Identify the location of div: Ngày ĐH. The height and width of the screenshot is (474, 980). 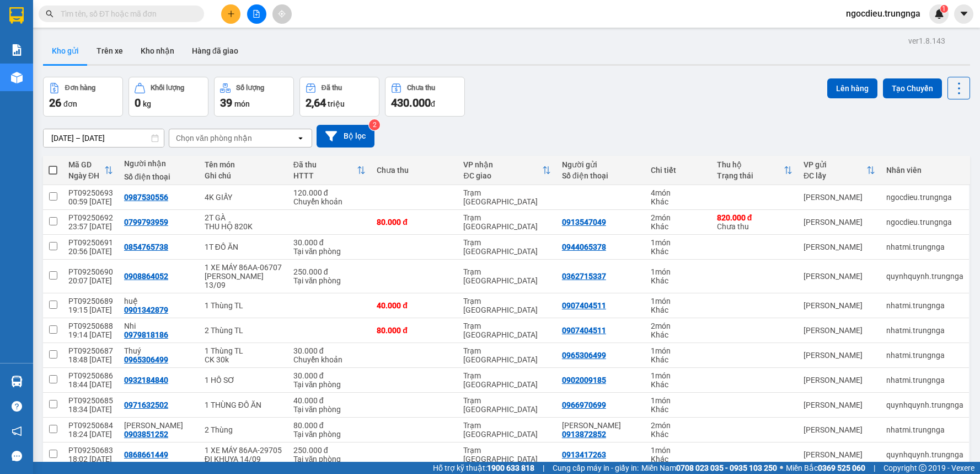
(86, 175).